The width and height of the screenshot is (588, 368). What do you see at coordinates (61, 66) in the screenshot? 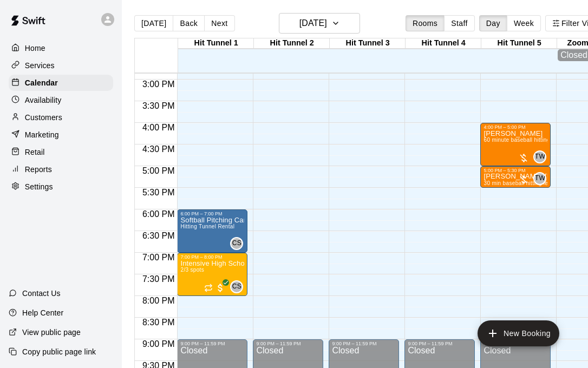
I see `a: Services` at bounding box center [61, 66].